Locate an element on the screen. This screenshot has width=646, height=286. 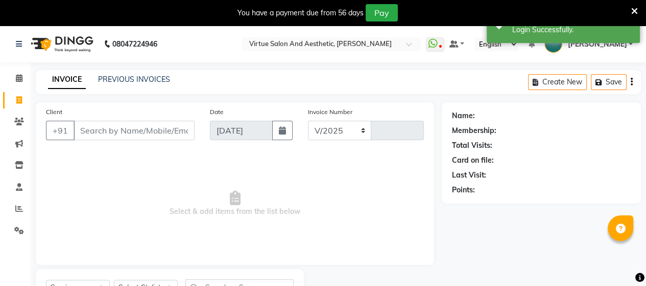
div: Total Visits: is located at coordinates (472, 145).